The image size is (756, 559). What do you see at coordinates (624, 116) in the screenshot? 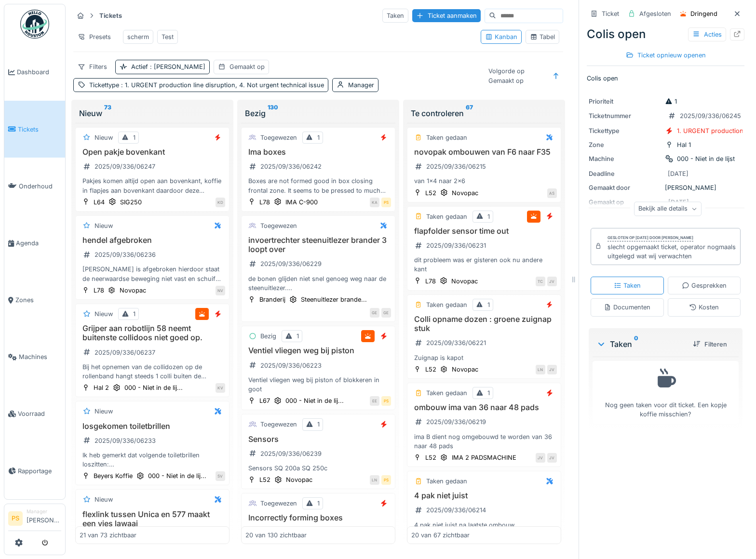
I see `div: Ticketnummer` at bounding box center [624, 116].